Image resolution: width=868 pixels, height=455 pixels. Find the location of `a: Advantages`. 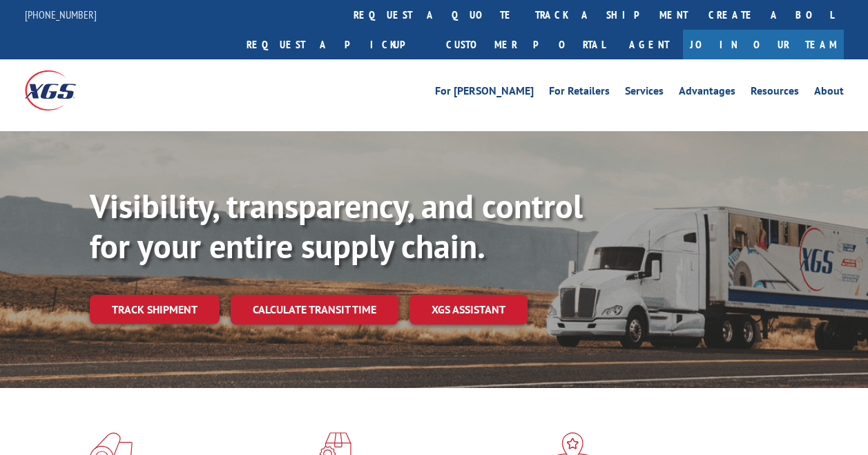

a: Advantages is located at coordinates (707, 93).